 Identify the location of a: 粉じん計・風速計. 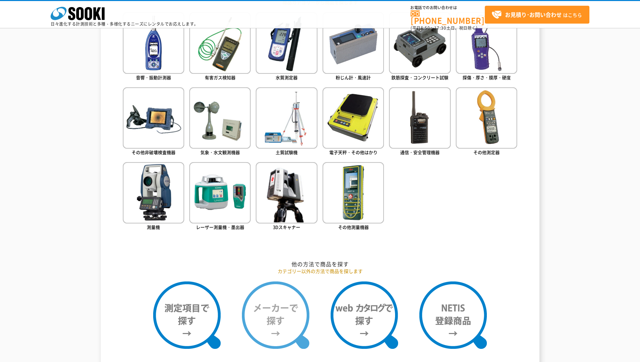
(353, 47).